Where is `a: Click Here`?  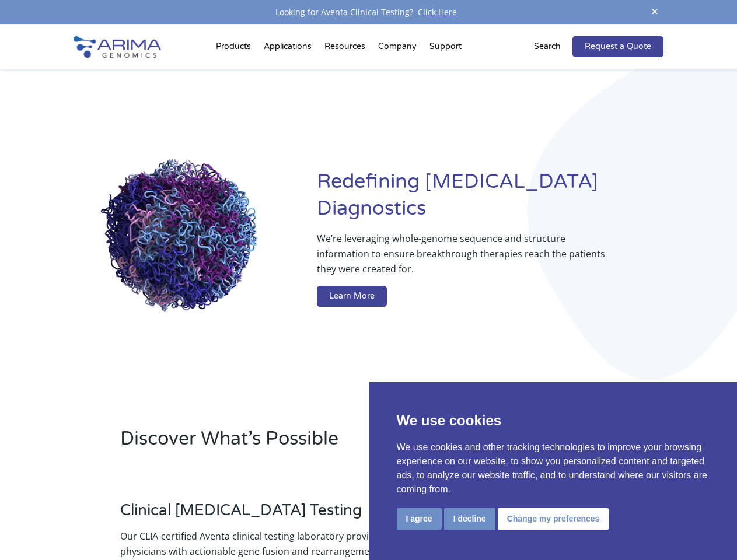
a: Click Here is located at coordinates (437, 11).